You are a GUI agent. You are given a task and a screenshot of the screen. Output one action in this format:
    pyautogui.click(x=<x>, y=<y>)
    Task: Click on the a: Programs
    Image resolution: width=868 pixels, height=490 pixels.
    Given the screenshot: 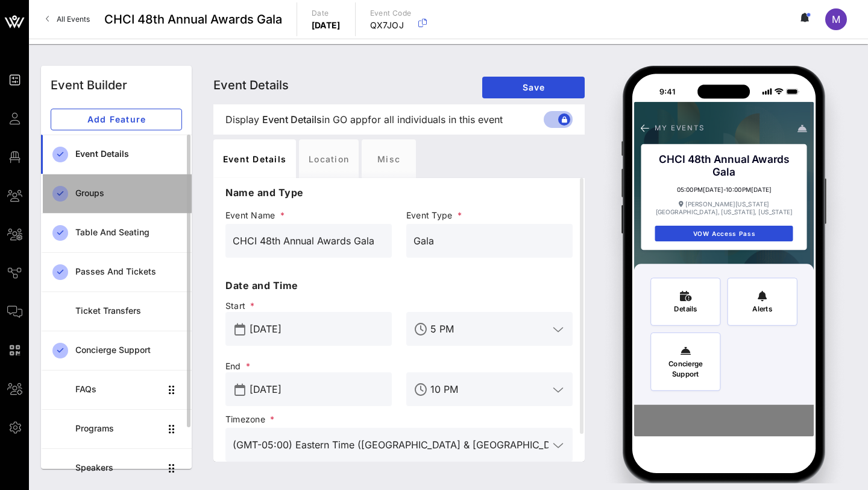 What is the action you would take?
    pyautogui.click(x=116, y=428)
    